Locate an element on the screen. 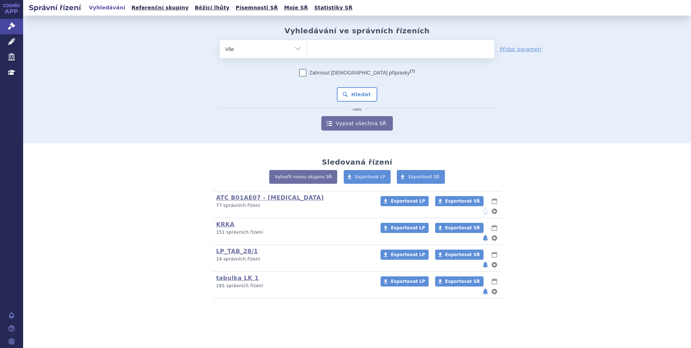  a: Přidat parametr is located at coordinates (521, 49).